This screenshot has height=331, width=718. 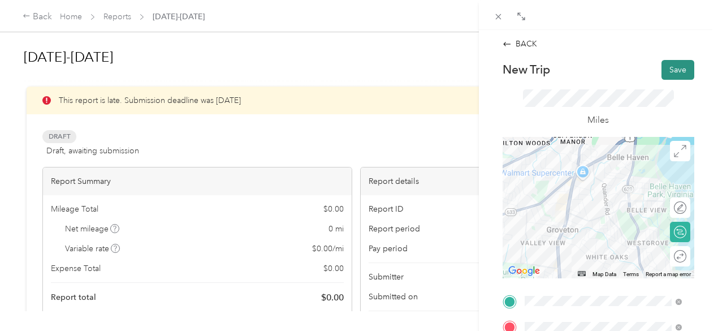 What do you see at coordinates (519, 44) in the screenshot?
I see `div: BACK` at bounding box center [519, 44].